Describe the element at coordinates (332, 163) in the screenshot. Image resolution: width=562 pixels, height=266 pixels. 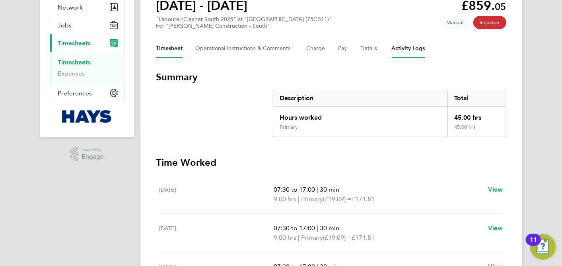
I see `h3: Time Worked` at that location.